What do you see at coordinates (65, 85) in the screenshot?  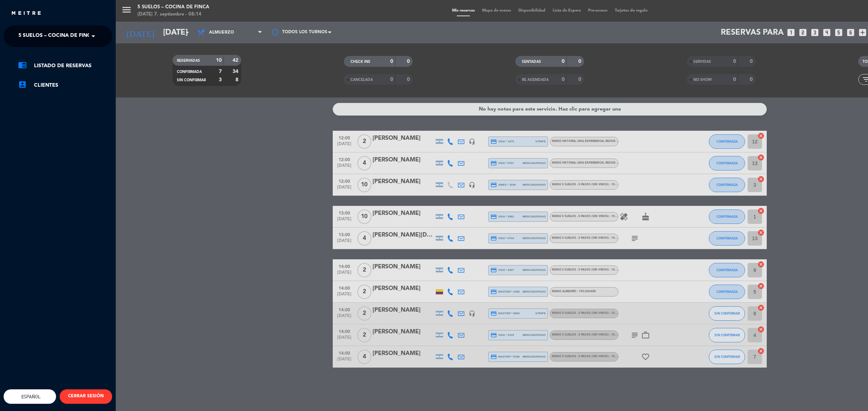 I see `a: account_boxClientes` at bounding box center [65, 85].